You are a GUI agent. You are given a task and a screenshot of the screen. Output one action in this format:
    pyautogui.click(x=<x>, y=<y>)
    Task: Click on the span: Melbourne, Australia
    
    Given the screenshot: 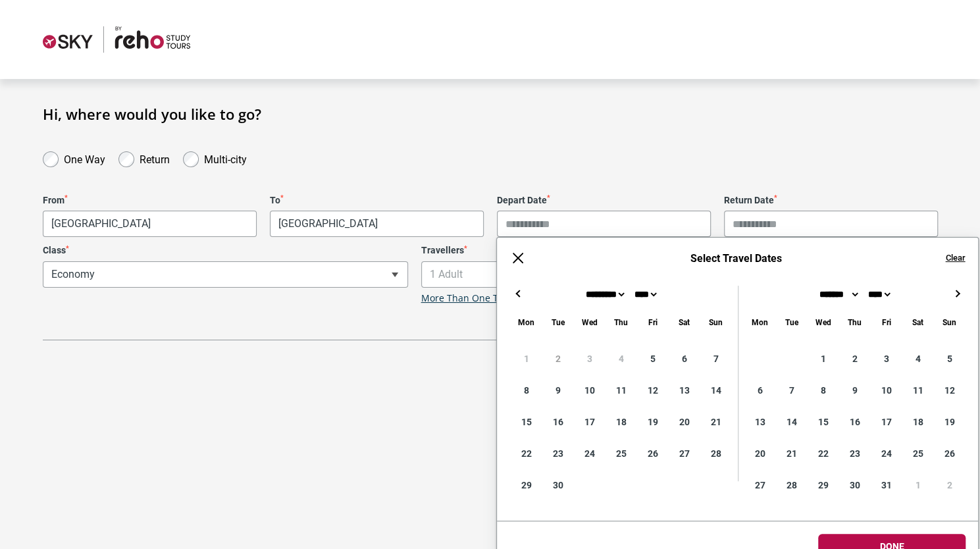 What is the action you would take?
    pyautogui.click(x=149, y=224)
    